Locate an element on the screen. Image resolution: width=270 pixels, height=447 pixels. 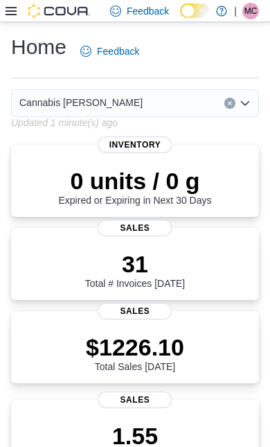
button: Open list of options is located at coordinates (245, 103).